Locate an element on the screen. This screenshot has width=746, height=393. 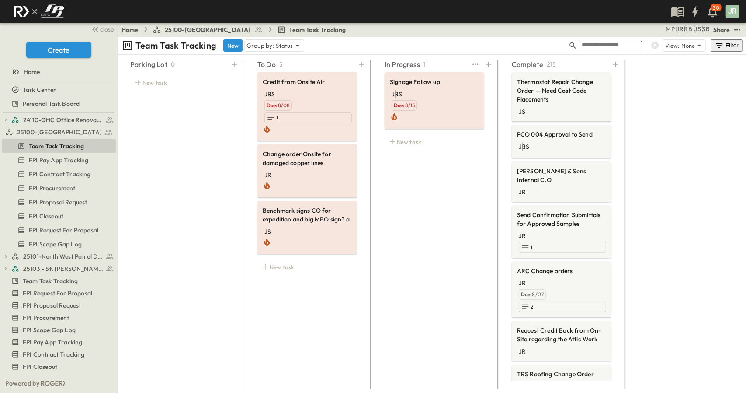
p: Group by: is located at coordinates (261, 45).